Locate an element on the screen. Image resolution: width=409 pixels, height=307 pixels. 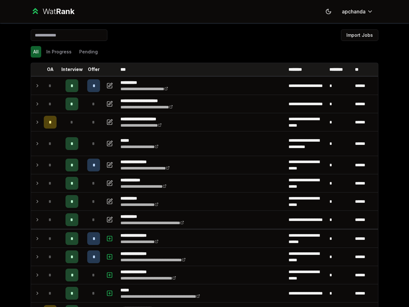
p: OA is located at coordinates (50, 69).